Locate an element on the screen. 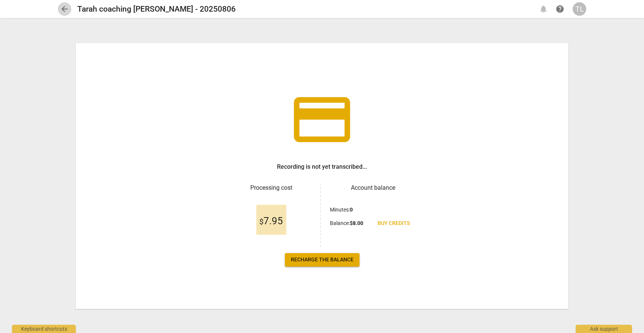 This screenshot has width=644, height=333. button: TL is located at coordinates (579, 9).